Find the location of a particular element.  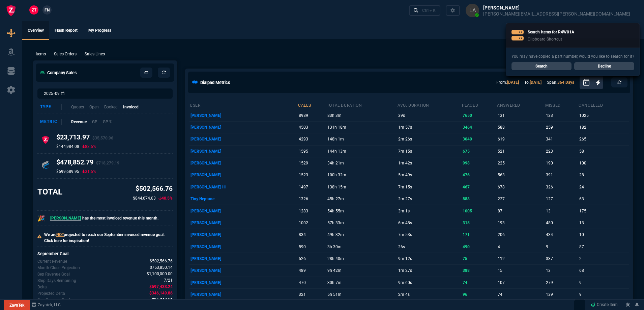

h5: Company Sales is located at coordinates (58, 72).